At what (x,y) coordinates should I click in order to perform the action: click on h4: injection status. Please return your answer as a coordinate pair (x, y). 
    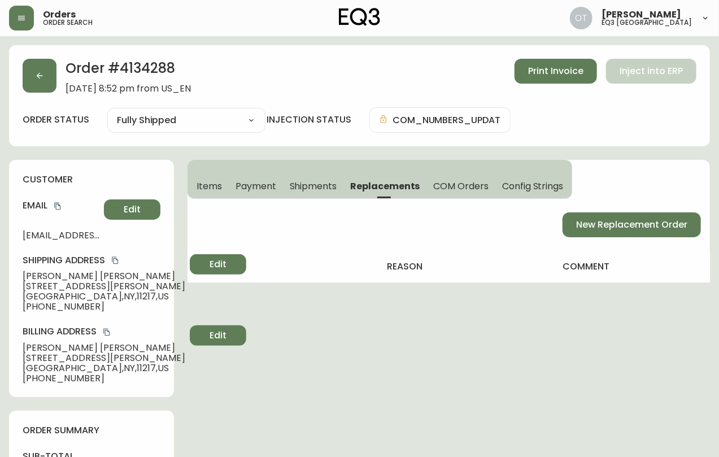
    Looking at the image, I should click on (309, 120).